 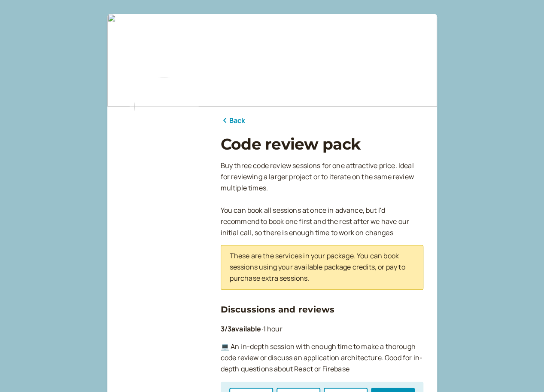 What do you see at coordinates (322, 267) in the screenshot?
I see `p: These are the services in your package. You can book sessions using your available package credit...` at bounding box center [322, 267].